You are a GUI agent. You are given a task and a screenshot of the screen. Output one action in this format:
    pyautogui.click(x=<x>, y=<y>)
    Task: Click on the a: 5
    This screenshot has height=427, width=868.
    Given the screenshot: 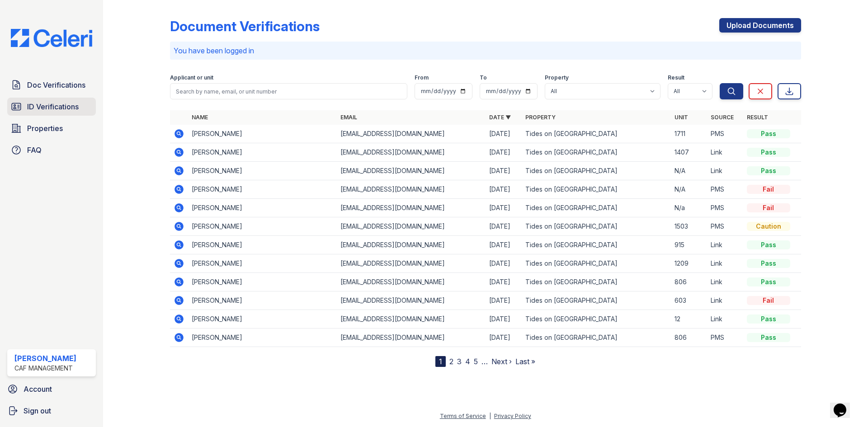 What is the action you would take?
    pyautogui.click(x=476, y=361)
    